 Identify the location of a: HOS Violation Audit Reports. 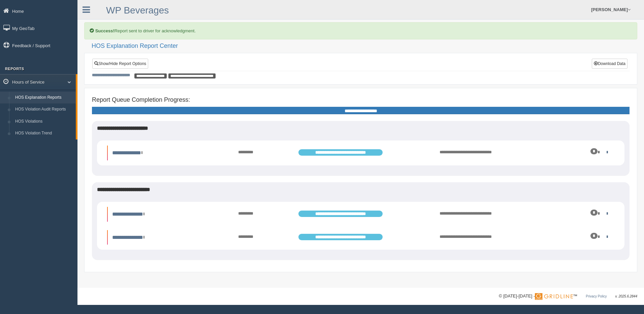
(44, 109).